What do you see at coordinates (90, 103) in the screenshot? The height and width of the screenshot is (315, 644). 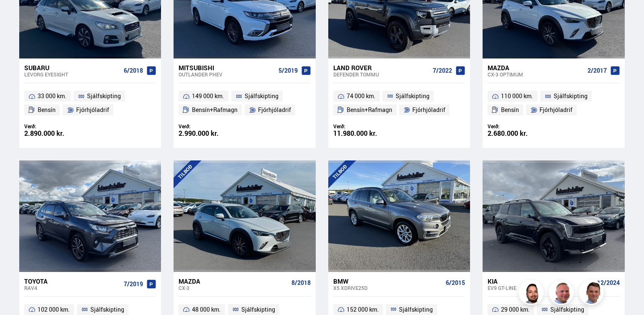 I see `a: Subaru Levorg EYESIGHT 6/2018 33 000 km. Sjálfskipting Bensín Fjórhjóladrif Verð: 2.890.000 kr.` at bounding box center [90, 103].